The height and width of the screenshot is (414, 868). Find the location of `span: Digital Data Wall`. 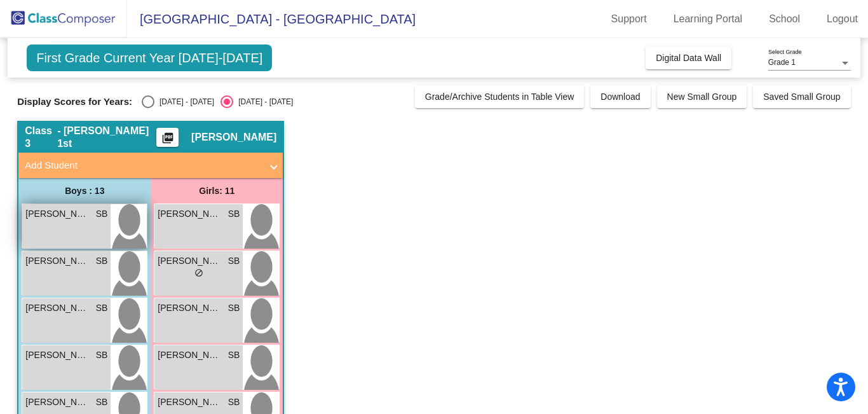

span: Digital Data Wall is located at coordinates (688, 58).